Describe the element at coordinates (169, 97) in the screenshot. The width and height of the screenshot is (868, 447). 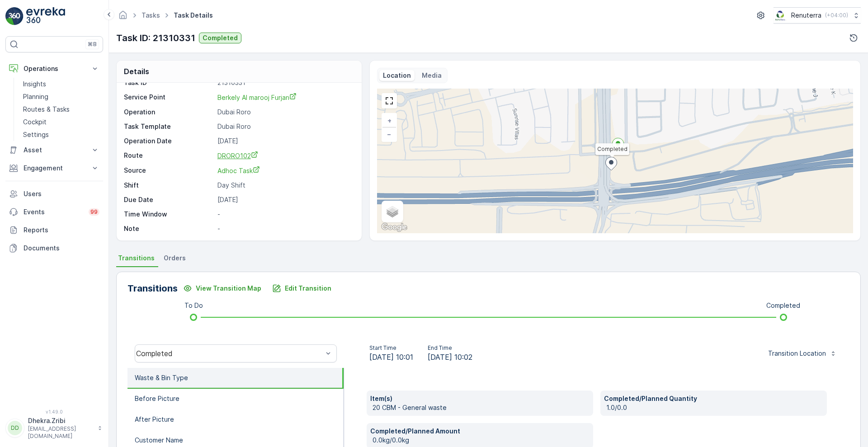
I see `p: Service Point` at that location.